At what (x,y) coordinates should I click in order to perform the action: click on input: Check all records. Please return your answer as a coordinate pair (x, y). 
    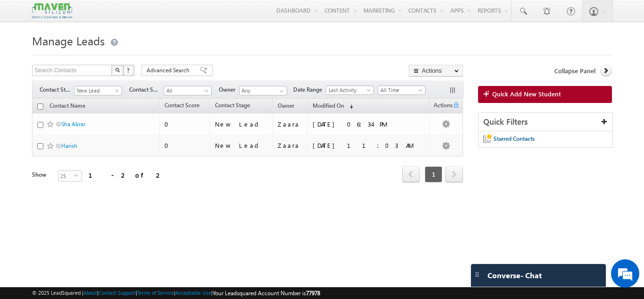
    Looking at the image, I should click on (40, 106).